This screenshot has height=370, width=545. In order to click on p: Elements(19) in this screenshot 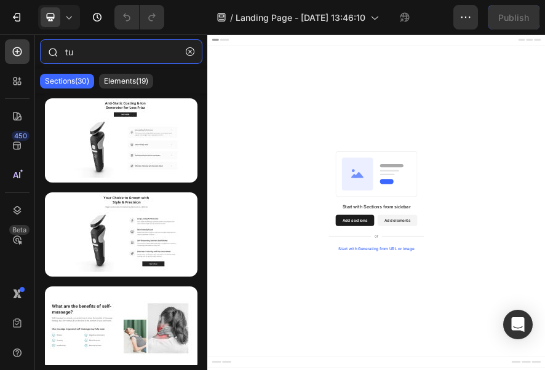, I will do `click(126, 81)`.